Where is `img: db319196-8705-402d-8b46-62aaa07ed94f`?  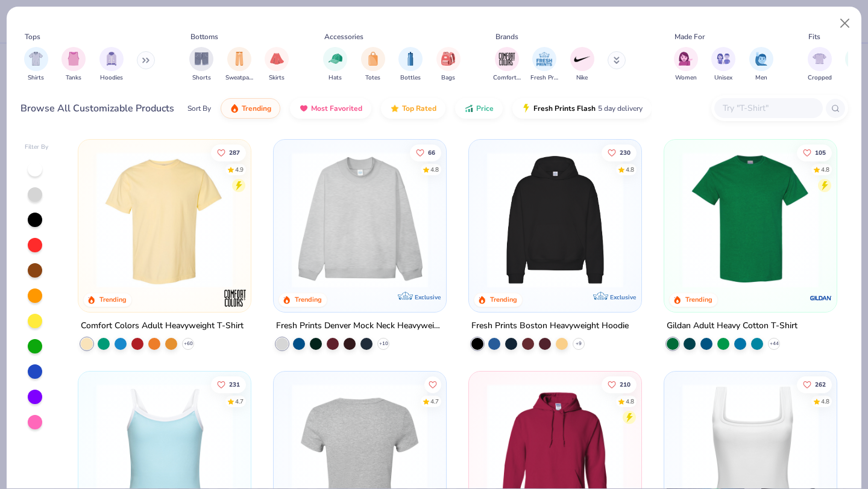 img: db319196-8705-402d-8b46-62aaa07ed94f is located at coordinates (750, 220).